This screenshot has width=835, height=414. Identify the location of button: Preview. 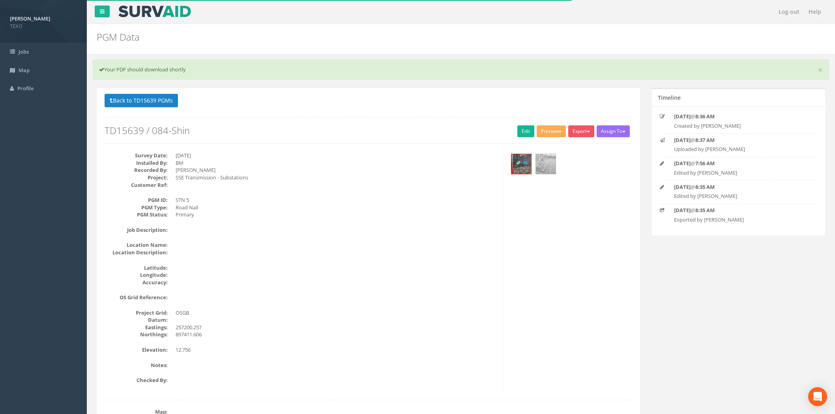
(551, 131).